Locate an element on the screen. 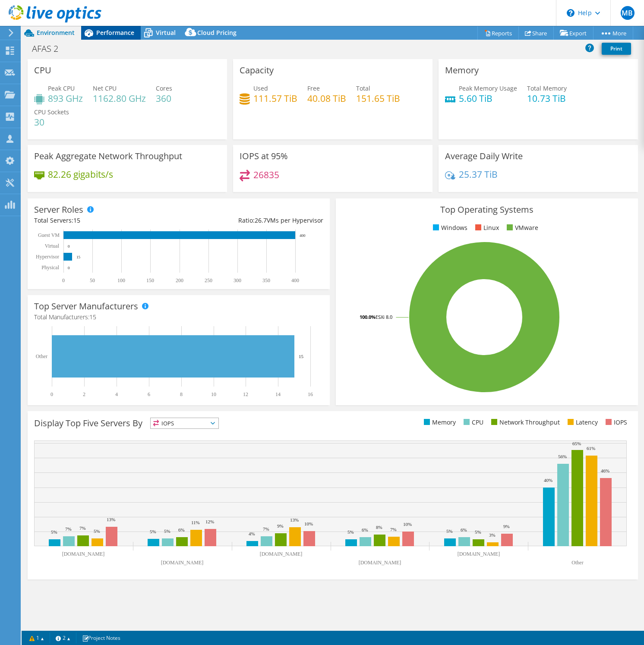 This screenshot has height=645, width=644. h4: 40.08 TiB is located at coordinates (327, 98).